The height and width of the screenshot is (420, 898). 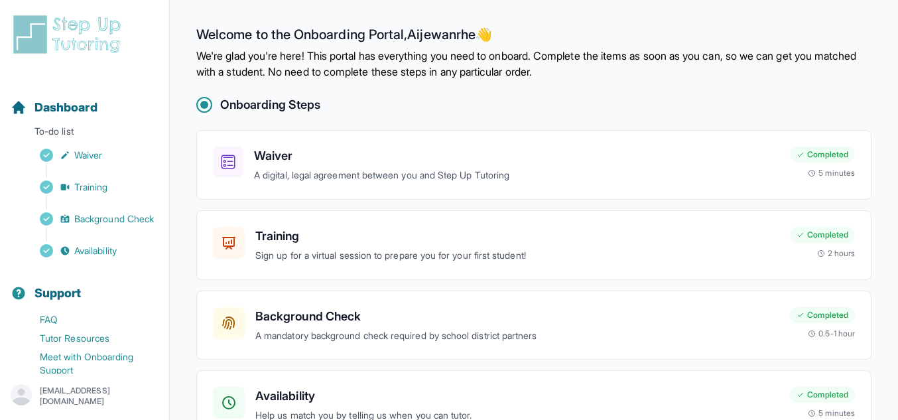 What do you see at coordinates (54, 107) in the screenshot?
I see `a: Dashboard` at bounding box center [54, 107].